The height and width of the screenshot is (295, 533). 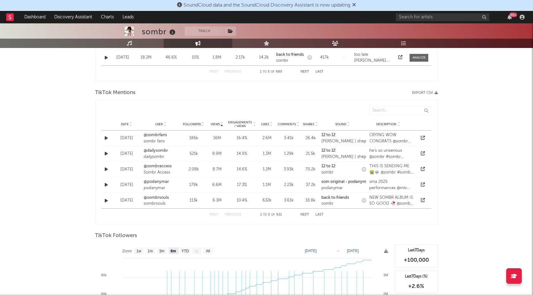 I want to click on text: 1y, so click(x=196, y=251).